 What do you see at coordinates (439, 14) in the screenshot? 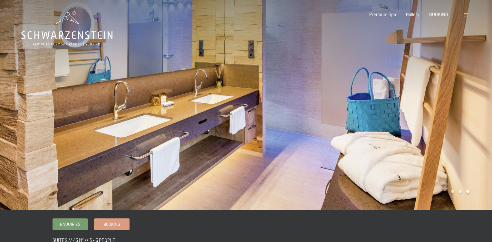
I see `span: BOOKING` at bounding box center [439, 14].